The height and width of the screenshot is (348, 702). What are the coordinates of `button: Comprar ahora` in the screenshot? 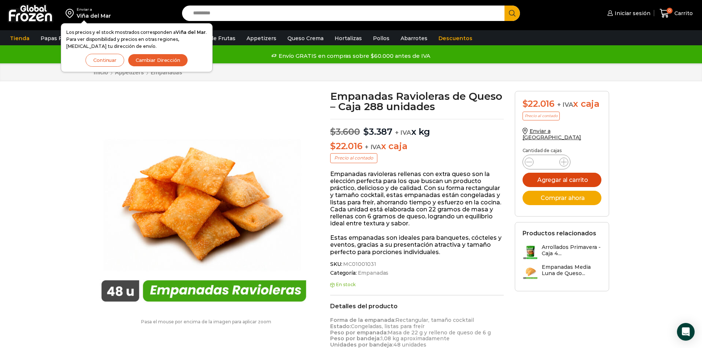 It's located at (562, 198).